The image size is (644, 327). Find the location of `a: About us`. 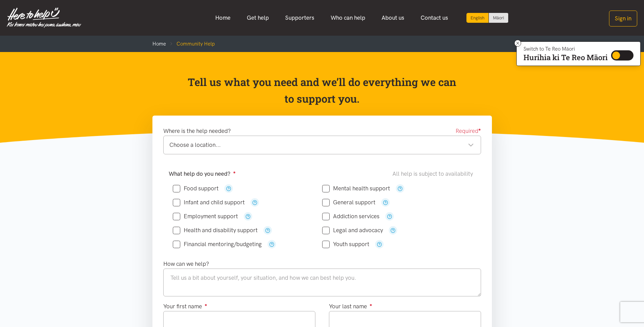

a: About us is located at coordinates (393, 18).